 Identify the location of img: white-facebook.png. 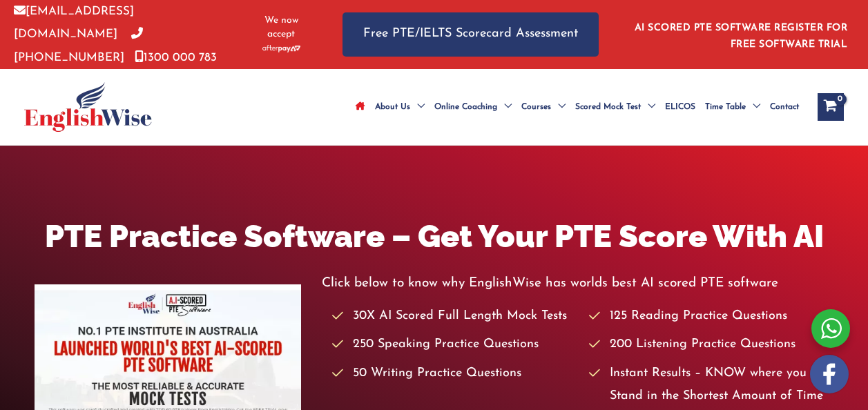
(829, 375).